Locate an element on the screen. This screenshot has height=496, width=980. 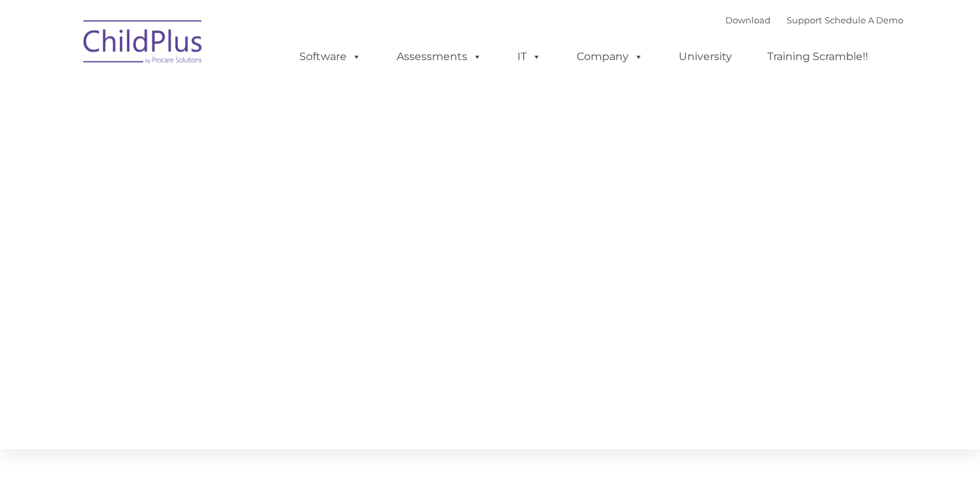
a: University is located at coordinates (706, 56).